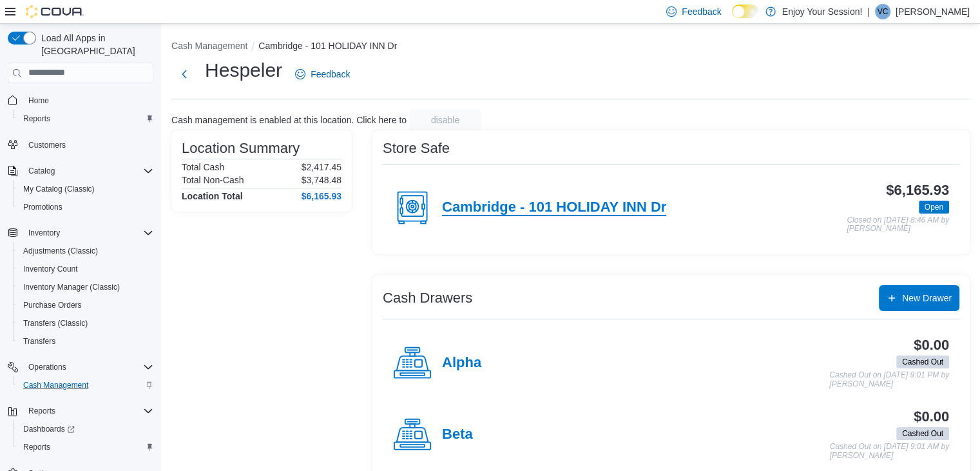  What do you see at coordinates (86, 269) in the screenshot?
I see `button: Inventory Count` at bounding box center [86, 269].